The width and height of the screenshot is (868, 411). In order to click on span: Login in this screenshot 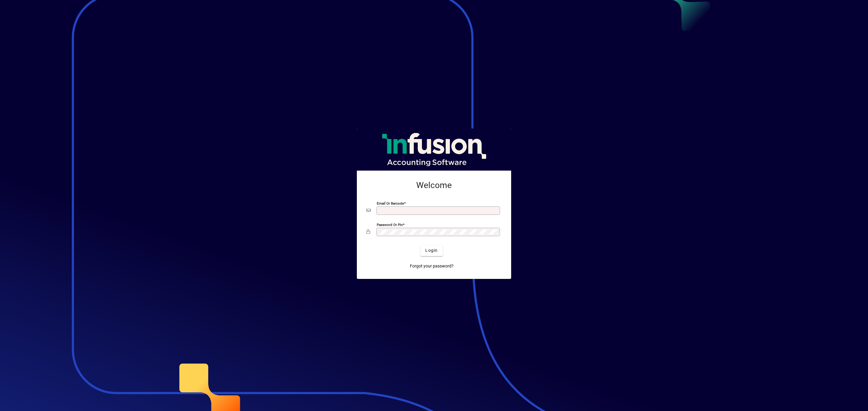, I will do `click(431, 250)`.